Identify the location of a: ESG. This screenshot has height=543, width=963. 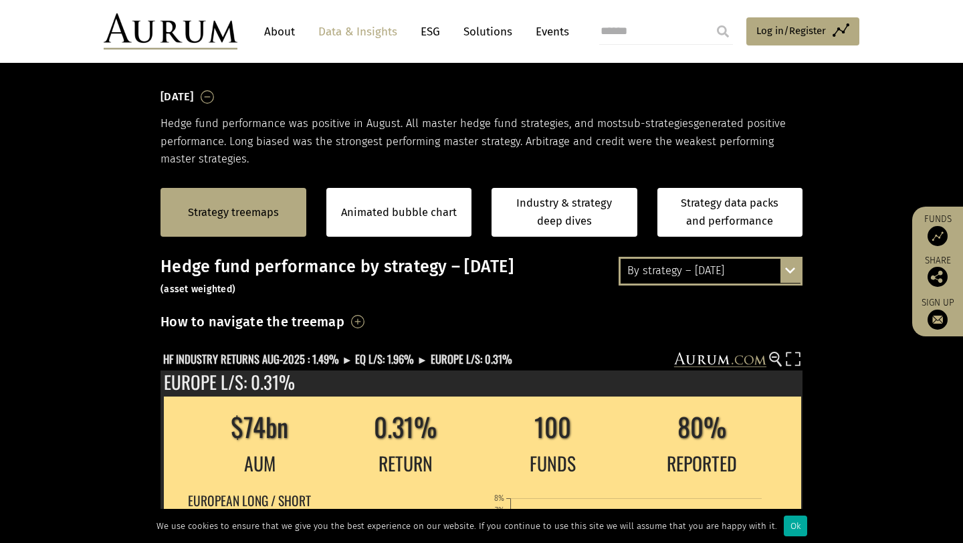
(430, 31).